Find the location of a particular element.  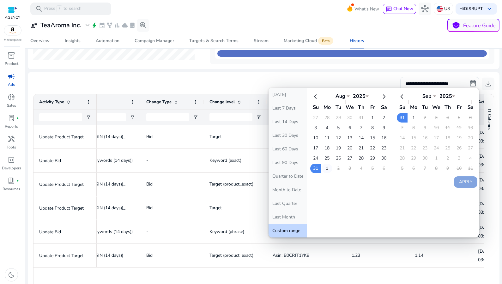

span: search_insights is located at coordinates (143, 25).